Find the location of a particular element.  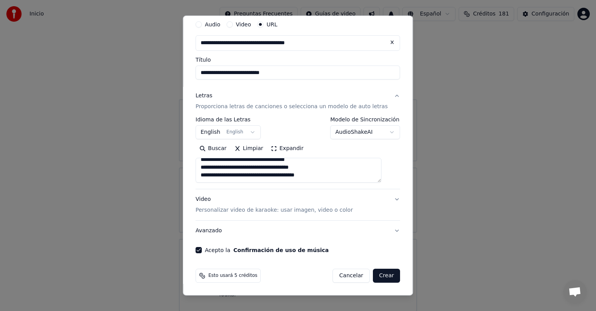

div: Video is located at coordinates (274, 205).